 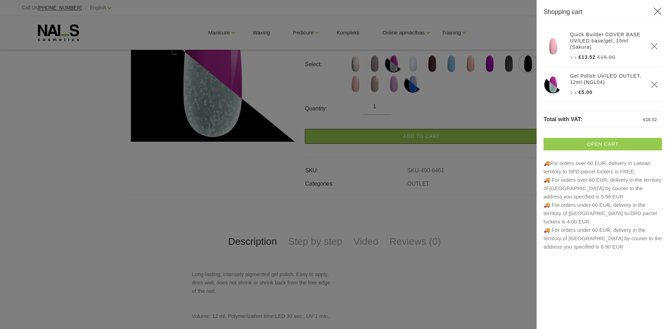 What do you see at coordinates (607, 41) in the screenshot?
I see `a: Quick Builder COVER BASE UV/LED base/gel, 15ml (Sakura)` at bounding box center [607, 41].